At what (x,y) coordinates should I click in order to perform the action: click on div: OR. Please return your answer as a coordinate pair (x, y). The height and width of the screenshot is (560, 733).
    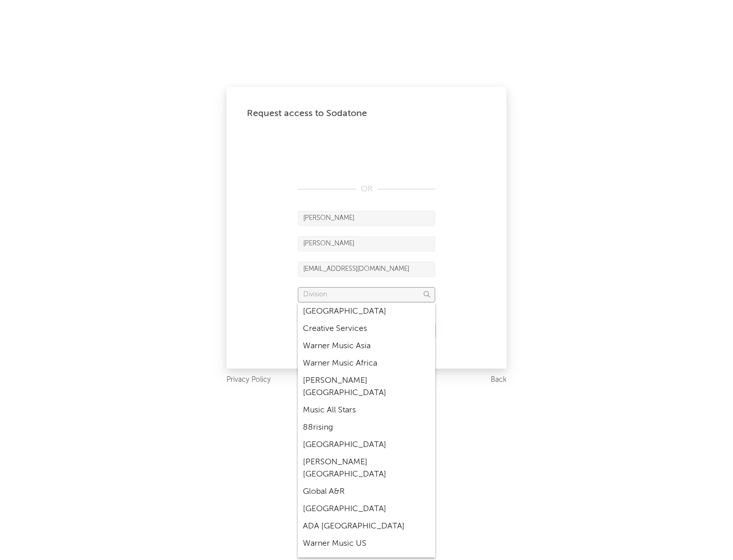
    Looking at the image, I should click on (366, 189).